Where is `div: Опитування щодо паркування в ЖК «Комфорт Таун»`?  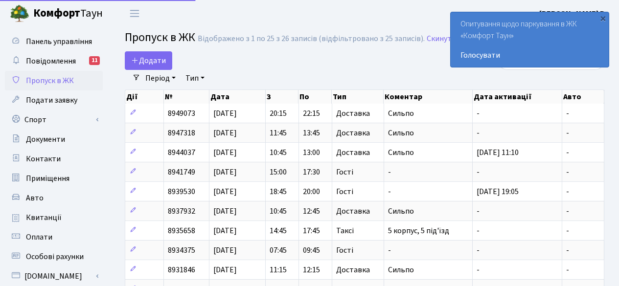 div: Опитування щодо паркування в ЖК «Комфорт Таун» is located at coordinates (529, 40).